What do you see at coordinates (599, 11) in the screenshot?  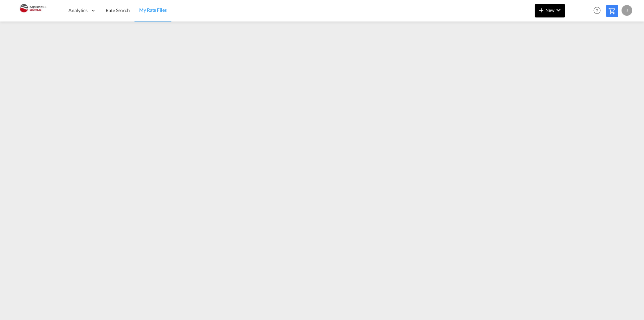 I see `div: Help` at bounding box center [599, 11].